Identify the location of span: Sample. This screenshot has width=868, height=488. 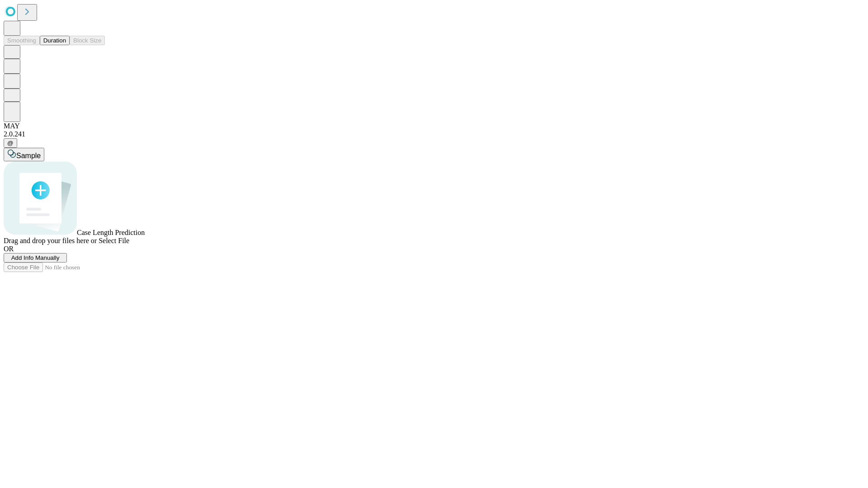
(29, 155).